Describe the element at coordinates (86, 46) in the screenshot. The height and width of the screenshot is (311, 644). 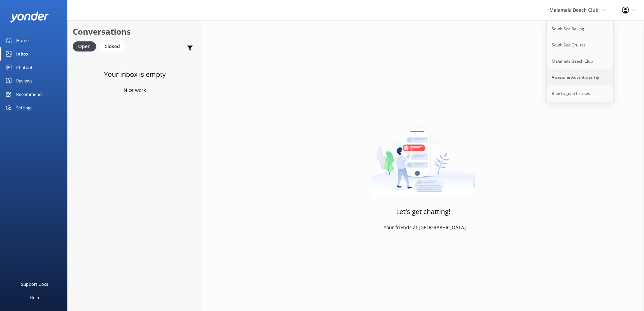
I see `a: Open` at that location.